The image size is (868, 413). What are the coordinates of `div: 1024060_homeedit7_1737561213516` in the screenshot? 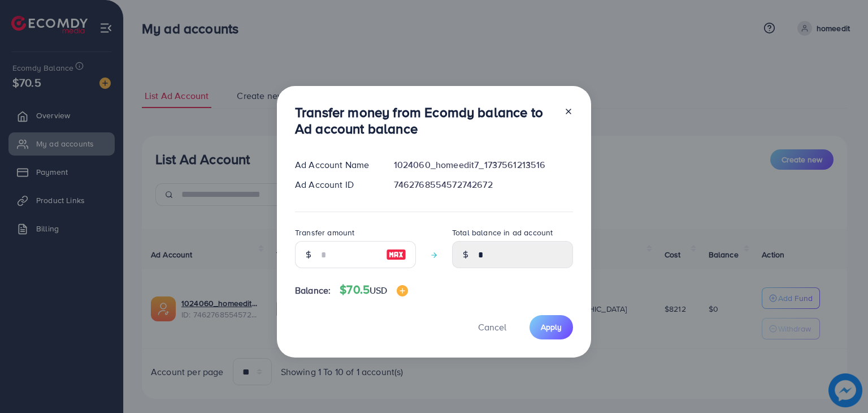 It's located at (483, 165).